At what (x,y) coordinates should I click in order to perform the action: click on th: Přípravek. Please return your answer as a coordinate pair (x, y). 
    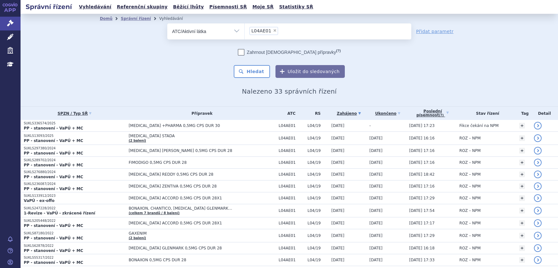
    Looking at the image, I should click on (200, 113).